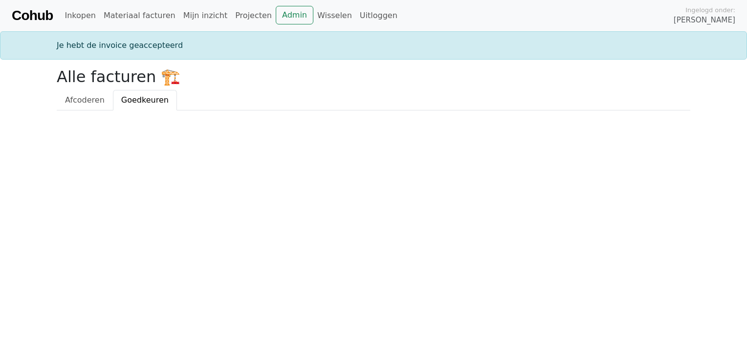 The width and height of the screenshot is (747, 346). I want to click on span: Ingelogd onder:, so click(710, 10).